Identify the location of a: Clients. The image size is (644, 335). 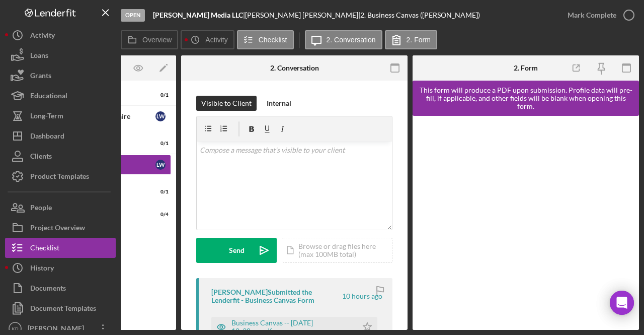
(61, 156).